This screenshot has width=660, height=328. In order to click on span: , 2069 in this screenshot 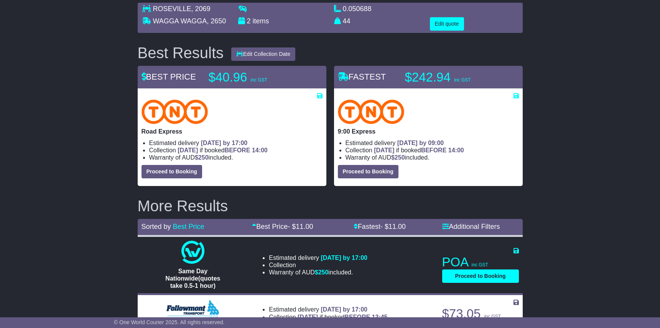, I will do `click(201, 9)`.